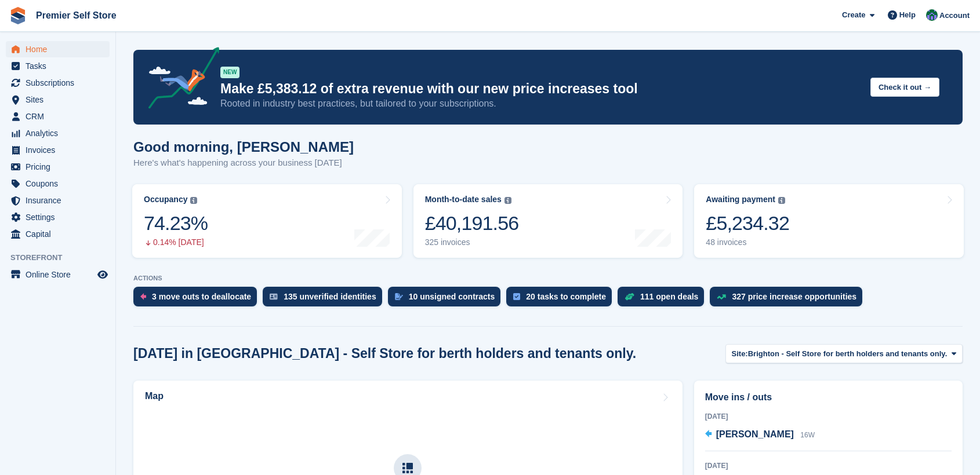 The width and height of the screenshot is (980, 475). Describe the element at coordinates (907, 15) in the screenshot. I see `span: Help` at that location.